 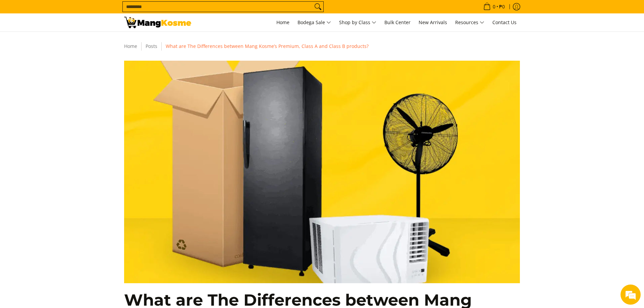 What do you see at coordinates (469, 23) in the screenshot?
I see `span: Resources` at bounding box center [469, 23].